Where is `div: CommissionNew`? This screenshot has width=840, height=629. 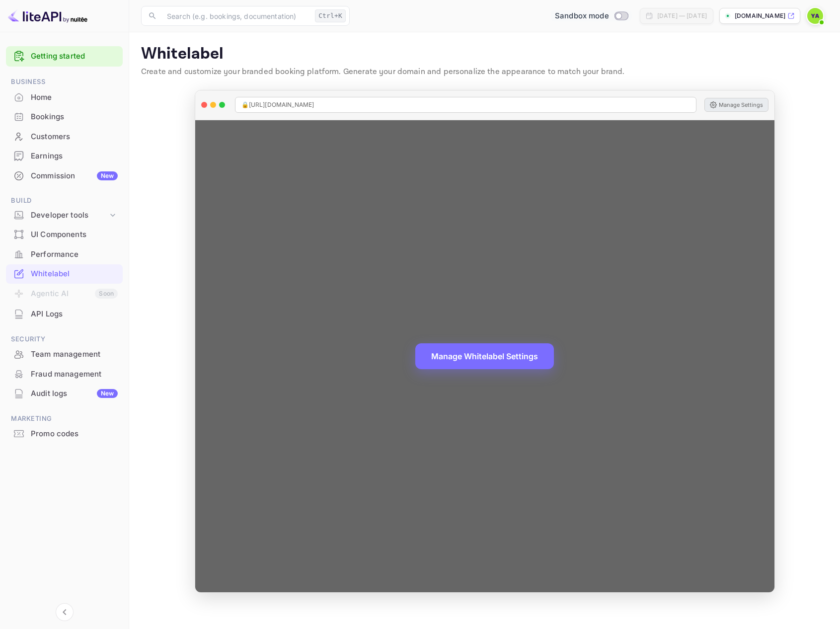
div: CommissionNew is located at coordinates (64, 176).